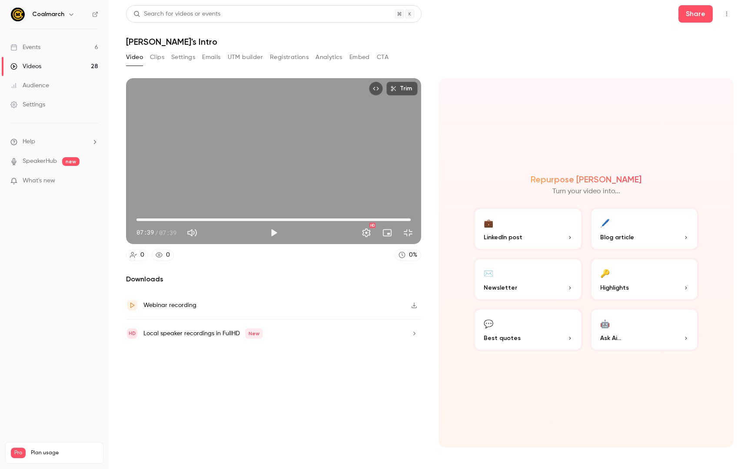  Describe the element at coordinates (644, 330) in the screenshot. I see `button: 🤖Ask Ai...` at that location.